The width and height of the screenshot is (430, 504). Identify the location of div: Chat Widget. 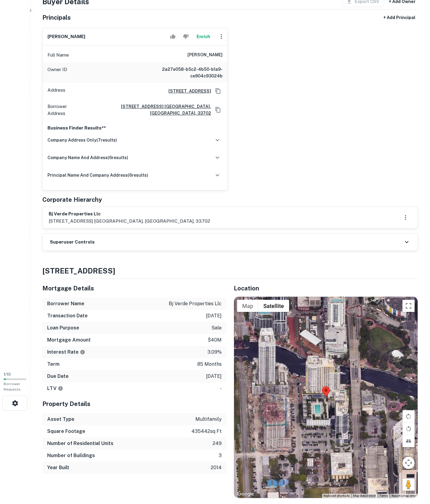
(415, 470).